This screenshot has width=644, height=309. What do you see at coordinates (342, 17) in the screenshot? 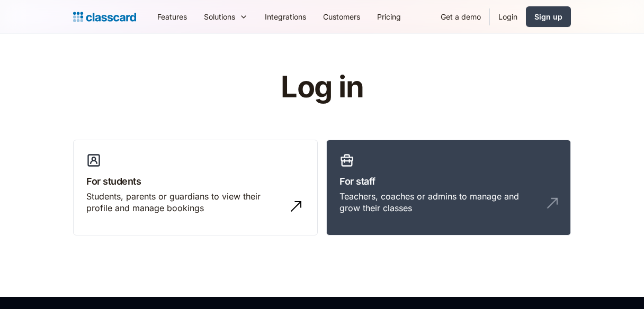
I see `a: Customers` at bounding box center [342, 17].